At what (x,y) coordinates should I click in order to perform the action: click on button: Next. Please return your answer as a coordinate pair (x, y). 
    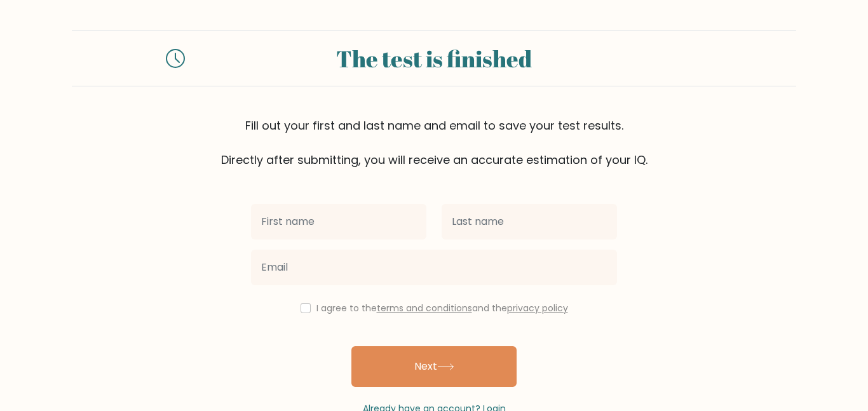
    Looking at the image, I should click on (434, 367).